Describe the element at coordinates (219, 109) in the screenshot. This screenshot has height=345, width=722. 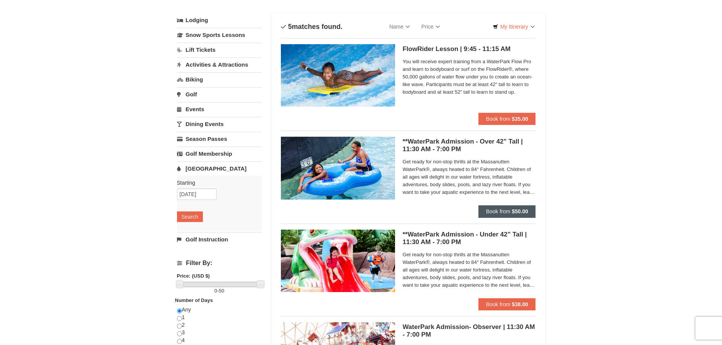
I see `a: Events` at that location.